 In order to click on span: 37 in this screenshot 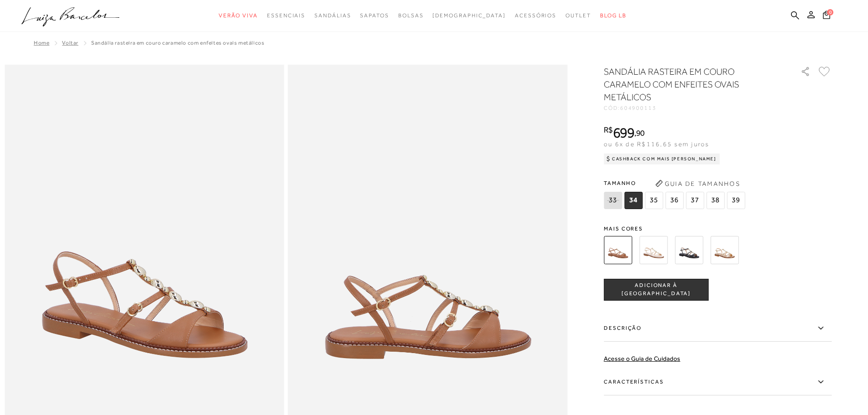, I will do `click(695, 200)`.